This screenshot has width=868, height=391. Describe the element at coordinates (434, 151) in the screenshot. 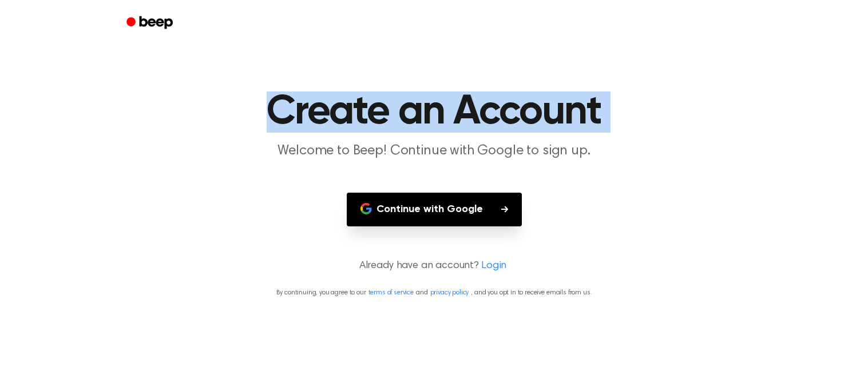

I see `p: Welcome to Beep! Continue with Google to sign up.` at that location.